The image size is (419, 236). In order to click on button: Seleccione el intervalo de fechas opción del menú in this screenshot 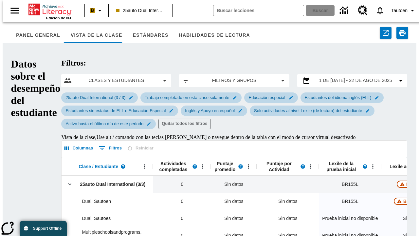, I will do `click(352, 81)`.